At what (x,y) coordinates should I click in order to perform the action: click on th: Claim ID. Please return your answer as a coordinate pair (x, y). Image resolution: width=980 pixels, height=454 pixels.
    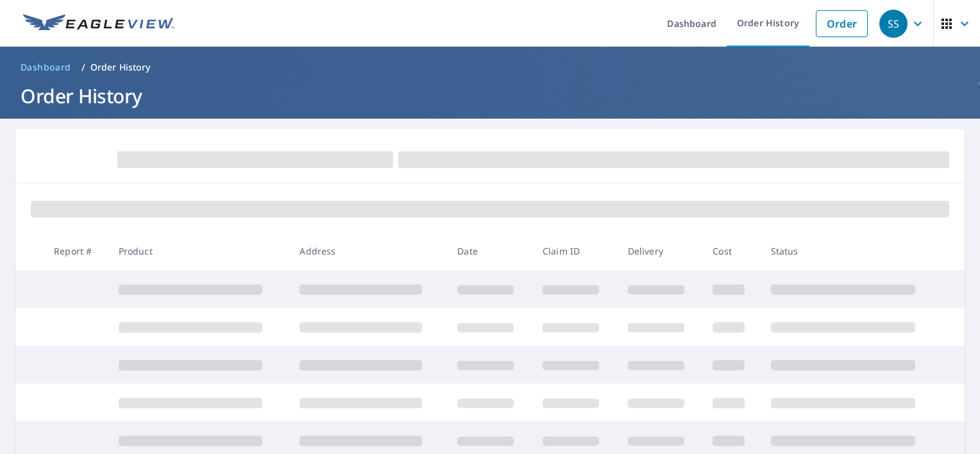
    Looking at the image, I should click on (575, 251).